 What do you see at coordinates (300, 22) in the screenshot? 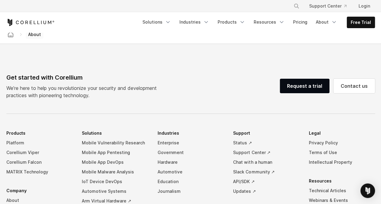
I see `a: Pricing` at bounding box center [300, 22].